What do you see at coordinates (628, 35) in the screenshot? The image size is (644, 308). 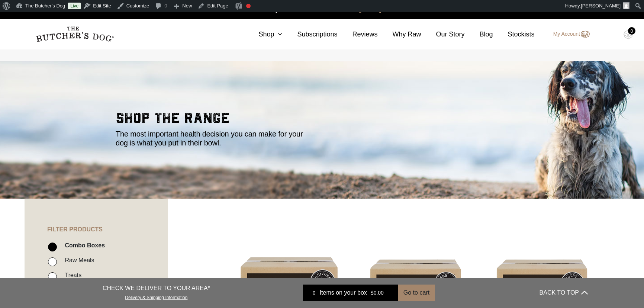 I see `img: TBD_Cart-Empty.png` at bounding box center [628, 35].